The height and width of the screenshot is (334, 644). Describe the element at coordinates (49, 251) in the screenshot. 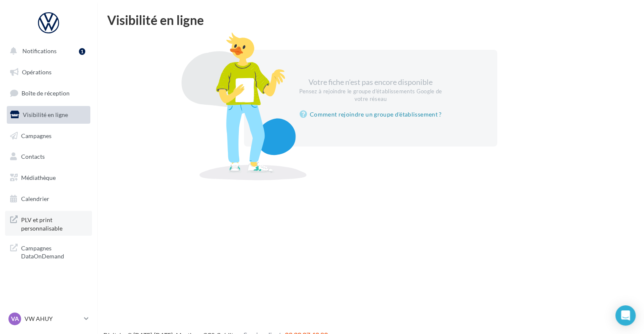

I see `a: Campagnes DataOnDemand` at that location.